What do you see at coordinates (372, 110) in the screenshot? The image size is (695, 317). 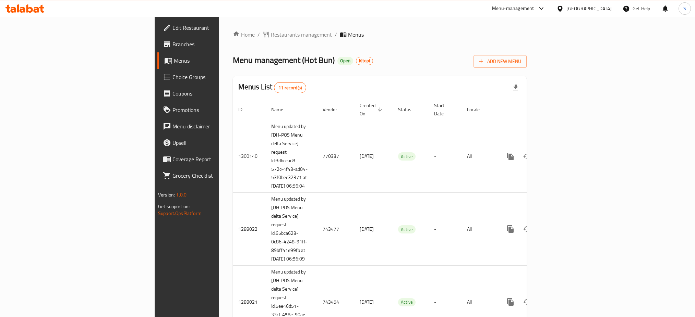 I see `span: Created On` at bounding box center [372, 110].